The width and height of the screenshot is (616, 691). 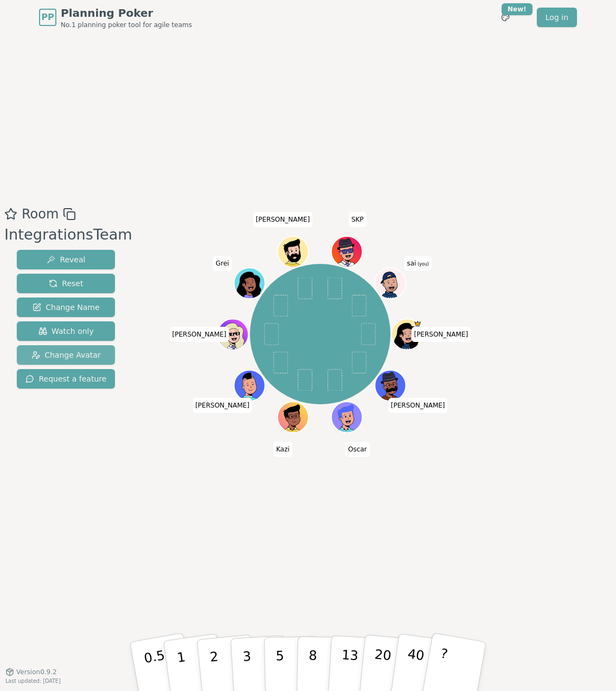 What do you see at coordinates (66, 355) in the screenshot?
I see `span: Change Avatar` at bounding box center [66, 355].